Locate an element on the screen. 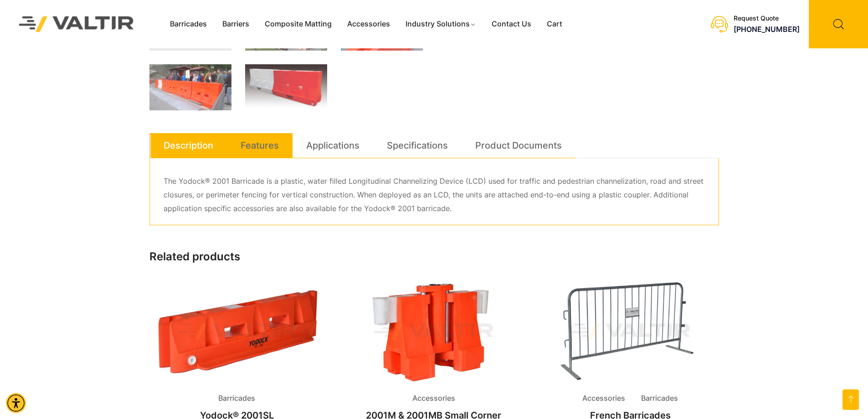  a: Cart is located at coordinates (554, 24).